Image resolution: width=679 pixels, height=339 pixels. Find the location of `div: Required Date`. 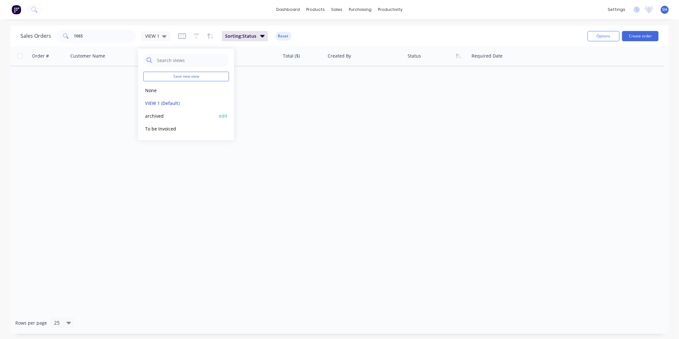

div: Required Date is located at coordinates (487, 56).